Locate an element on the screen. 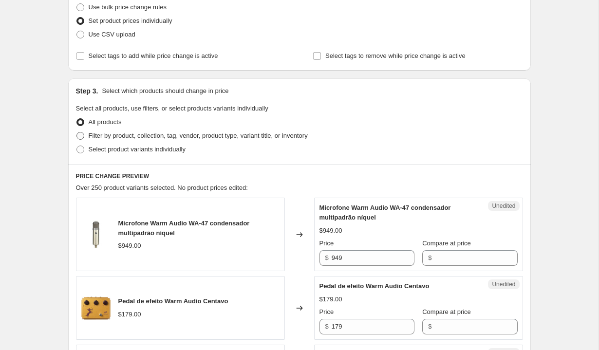 This screenshot has width=599, height=350. span: Select product variants individually is located at coordinates (137, 149).